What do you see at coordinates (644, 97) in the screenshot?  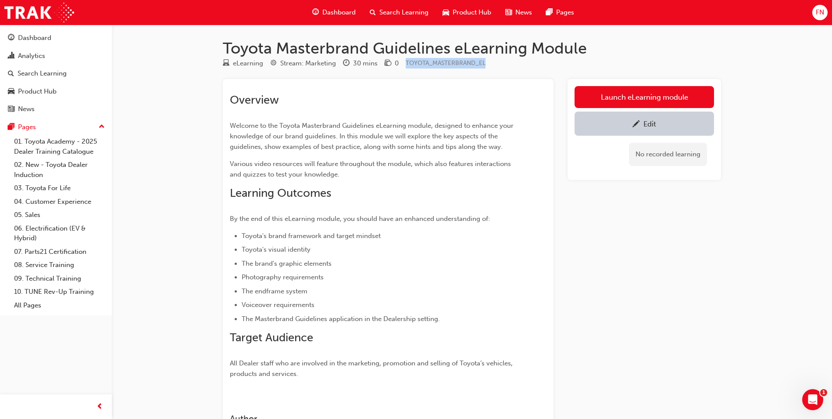 I see `a: Launch eLearning module` at bounding box center [644, 97].